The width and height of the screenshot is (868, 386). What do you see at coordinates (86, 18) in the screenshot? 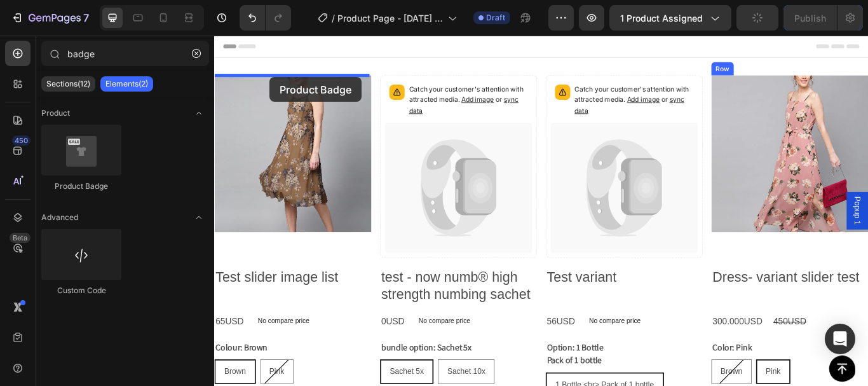
I see `p: 7` at bounding box center [86, 18].